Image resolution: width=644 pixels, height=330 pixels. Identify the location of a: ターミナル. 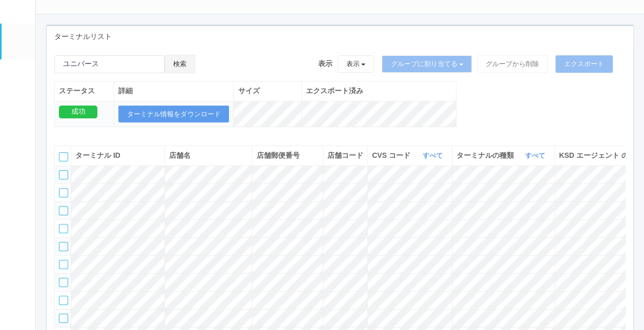
(18, 42).